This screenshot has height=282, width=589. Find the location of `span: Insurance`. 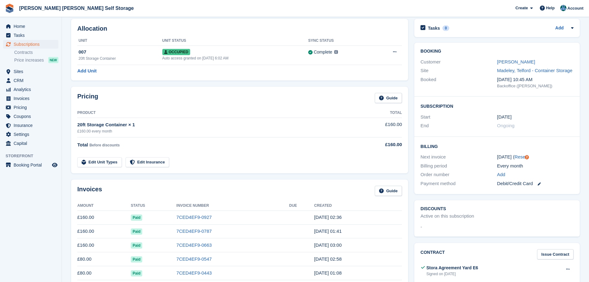

span: Insurance is located at coordinates (32, 125).